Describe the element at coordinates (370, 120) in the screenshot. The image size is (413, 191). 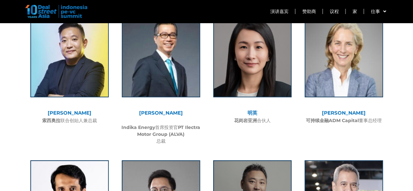
I see `font: 董事总经理` at that location.